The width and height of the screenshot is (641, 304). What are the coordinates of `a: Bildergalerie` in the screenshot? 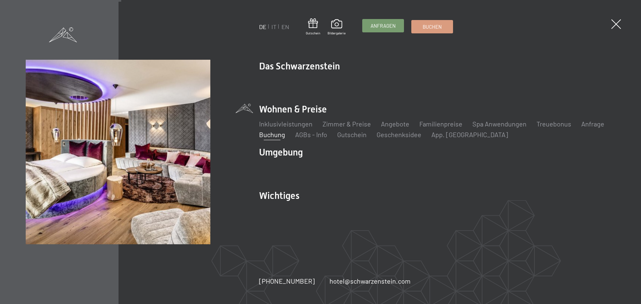 It's located at (337, 27).